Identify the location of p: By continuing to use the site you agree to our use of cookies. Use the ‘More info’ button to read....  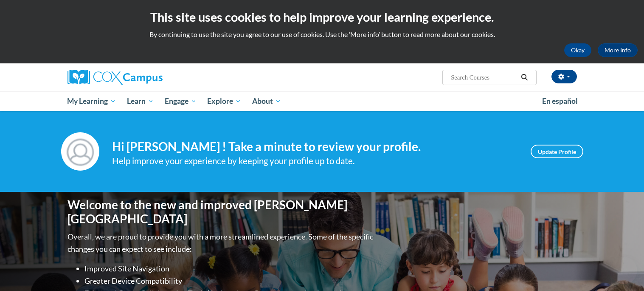
(322, 34).